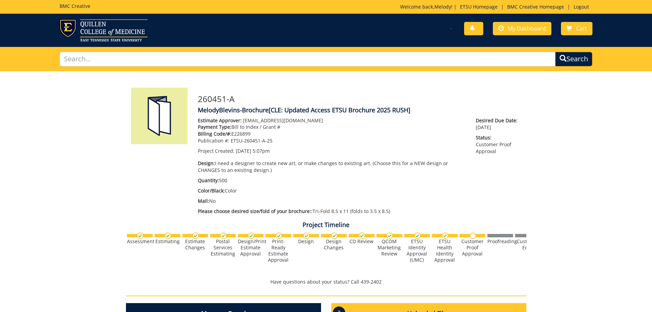 This screenshot has height=312, width=652. I want to click on div: Customer Proof Approval, so click(472, 248).